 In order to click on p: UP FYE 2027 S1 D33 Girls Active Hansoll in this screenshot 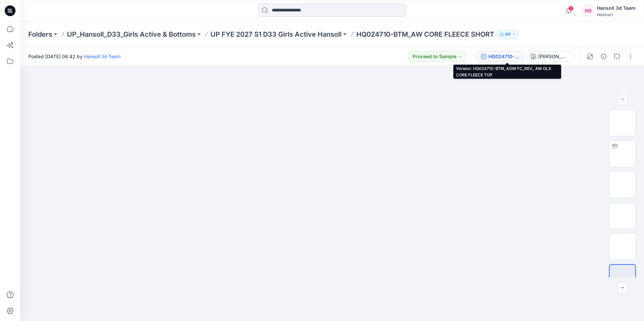, I will do `click(276, 35)`.